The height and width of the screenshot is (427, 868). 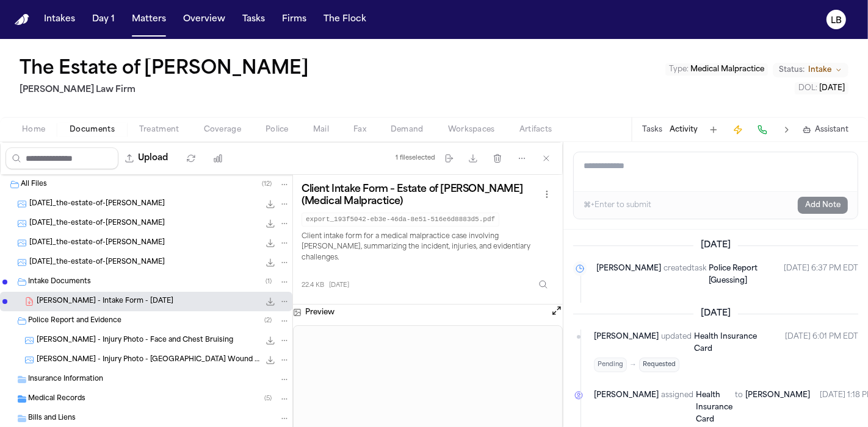 What do you see at coordinates (684, 130) in the screenshot?
I see `button: Activity` at bounding box center [684, 130].